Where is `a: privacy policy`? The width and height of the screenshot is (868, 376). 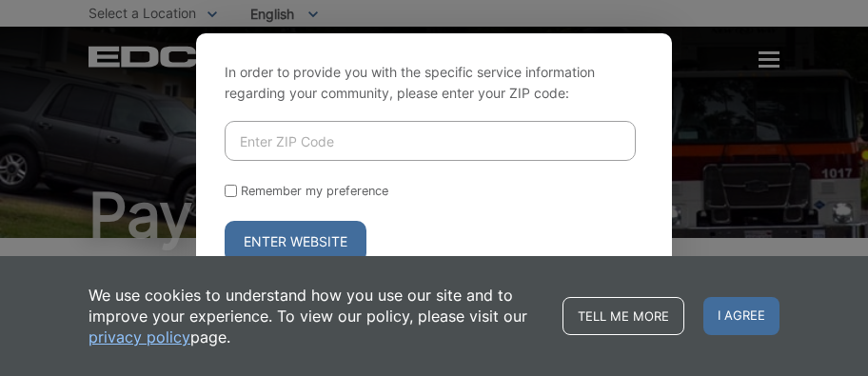
a: privacy policy is located at coordinates (139, 337).